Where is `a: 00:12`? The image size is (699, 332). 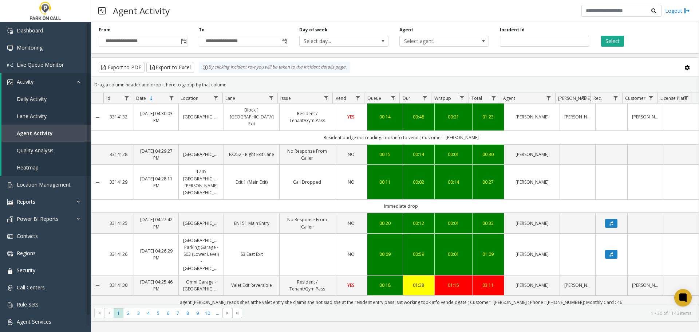 a: 00:12 is located at coordinates (419, 223).